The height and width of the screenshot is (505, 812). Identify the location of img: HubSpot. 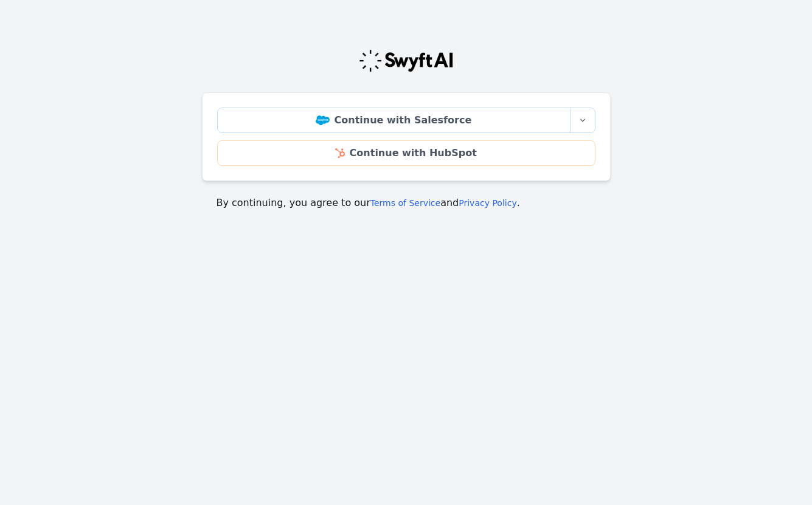
(339, 153).